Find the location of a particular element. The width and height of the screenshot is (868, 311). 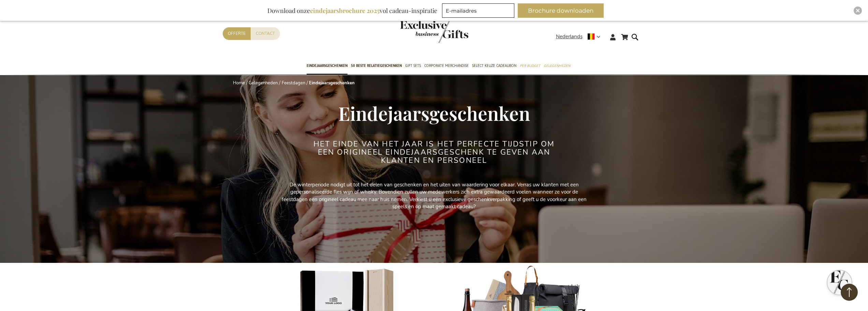

img: Exclusive Business gifts logo is located at coordinates (434, 32).